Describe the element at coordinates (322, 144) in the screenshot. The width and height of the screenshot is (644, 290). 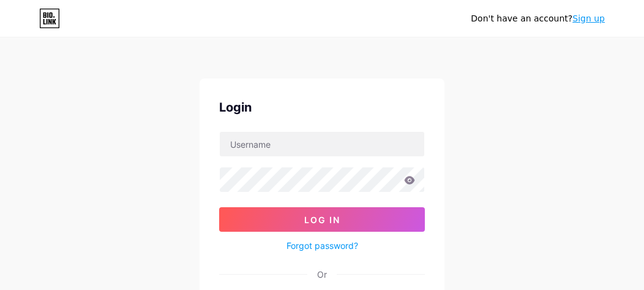
I see `input: Username` at that location.